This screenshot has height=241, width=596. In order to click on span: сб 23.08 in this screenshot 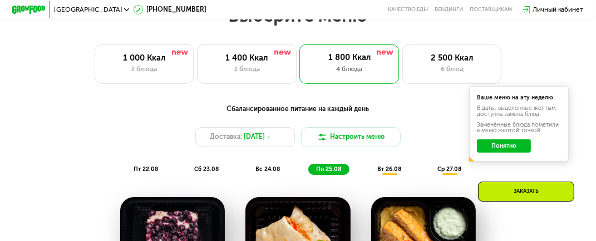, I will do `click(206, 169)`.